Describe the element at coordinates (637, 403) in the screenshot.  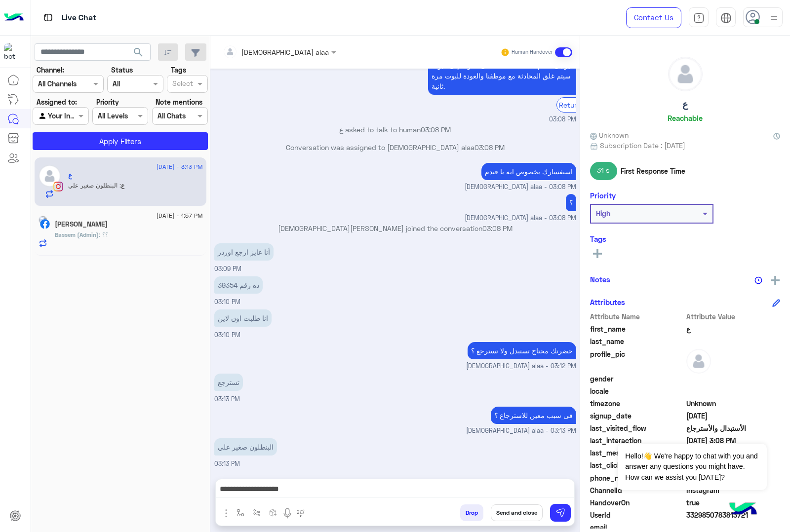
I see `span: timezone` at that location.